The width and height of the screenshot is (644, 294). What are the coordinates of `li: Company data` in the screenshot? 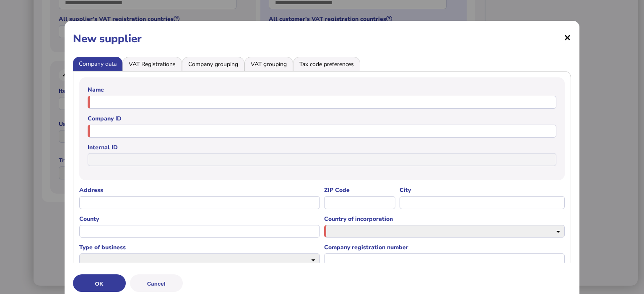 It's located at (98, 64).